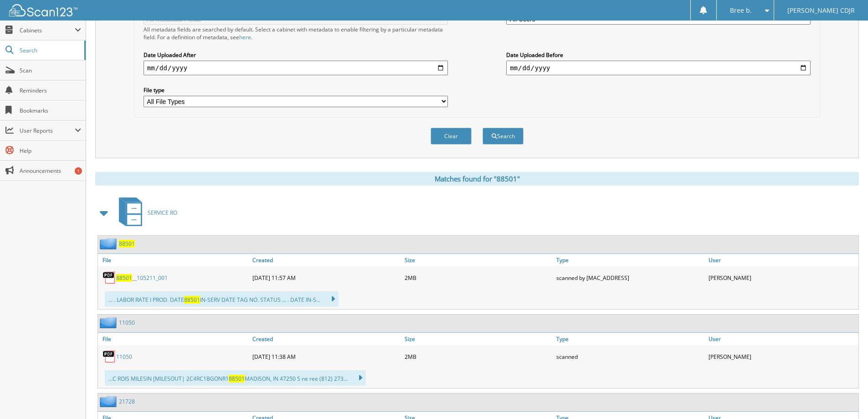 This screenshot has height=419, width=868. What do you see at coordinates (235, 378) in the screenshot?
I see `div: ...C ROIS MILESIN [MILESOUT| 2C4RC1BGONR1 MADISON, IN 47250 S ne ree (812) 273...` at bounding box center [235, 378].